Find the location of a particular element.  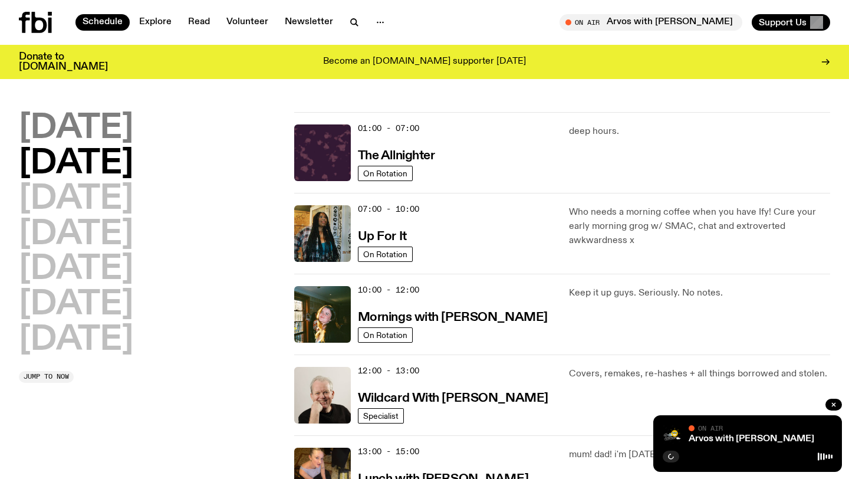

a: A stock image of a grinning sun with sunglasses, with the text Good Afternoon in cursive is located at coordinates (672, 434).